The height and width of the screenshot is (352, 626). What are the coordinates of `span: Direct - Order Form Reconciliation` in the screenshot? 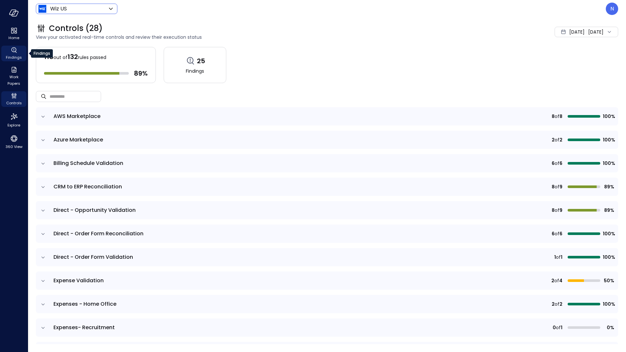 It's located at (99, 234).